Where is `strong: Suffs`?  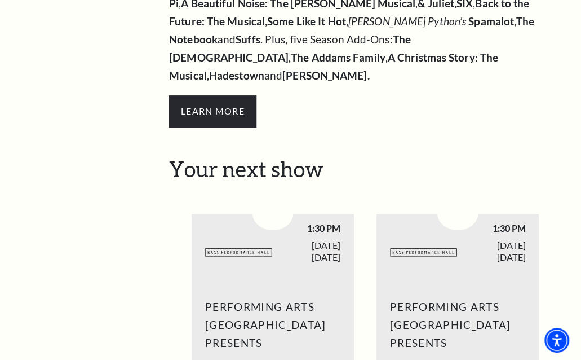
strong: Suffs is located at coordinates (248, 39).